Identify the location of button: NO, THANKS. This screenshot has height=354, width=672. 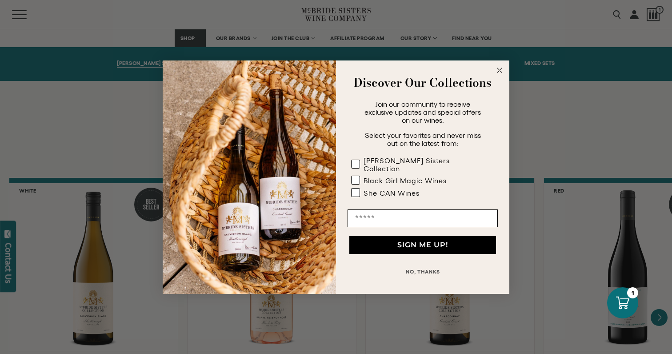
(423, 272).